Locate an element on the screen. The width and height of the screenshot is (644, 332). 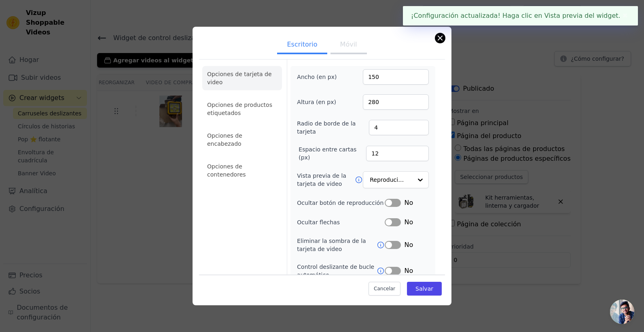
label: Espacio entre cartas (px) is located at coordinates (332, 153).